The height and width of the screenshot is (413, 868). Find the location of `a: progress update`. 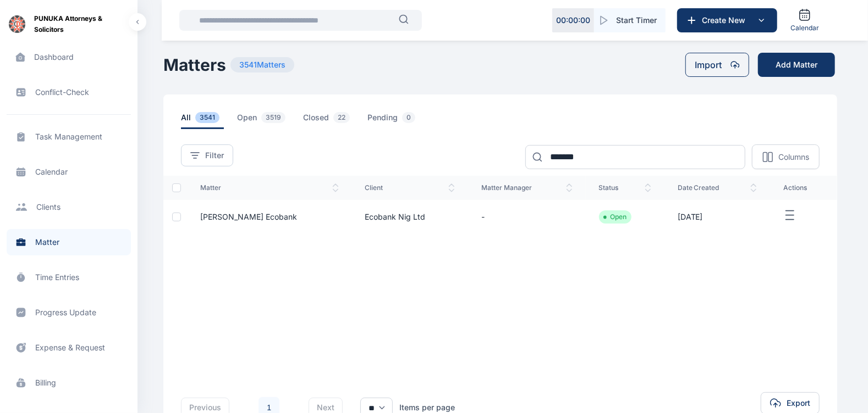

a: progress update is located at coordinates (69, 313).